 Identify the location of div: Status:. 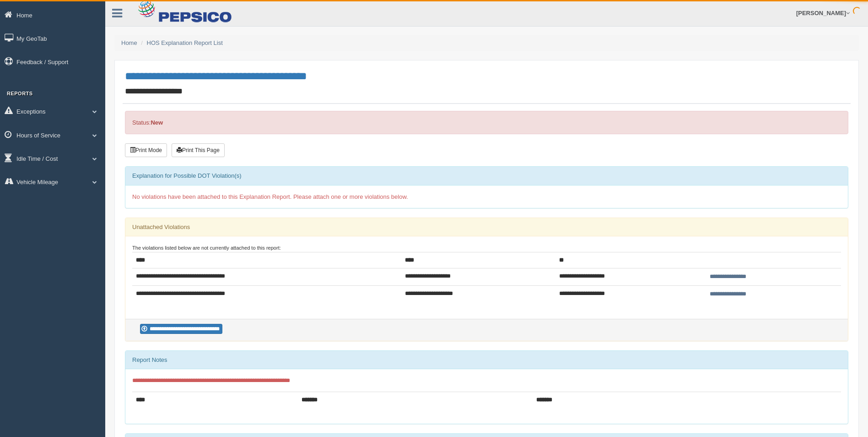
(486, 122).